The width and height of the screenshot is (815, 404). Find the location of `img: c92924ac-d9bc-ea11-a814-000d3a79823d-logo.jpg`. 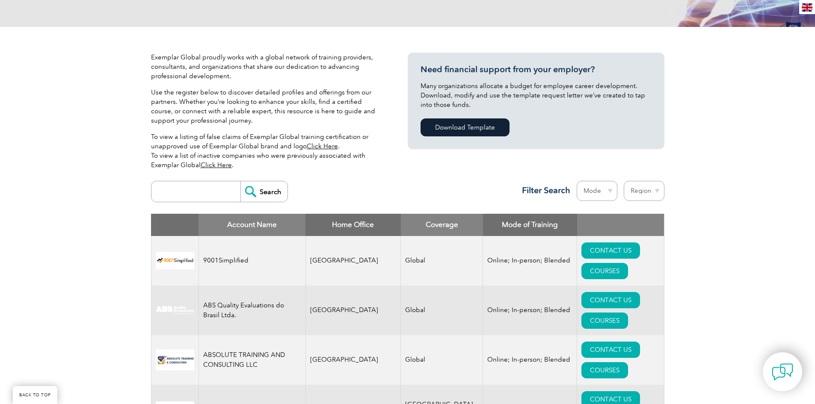

img: c92924ac-d9bc-ea11-a814-000d3a79823d-logo.jpg is located at coordinates (175, 311).